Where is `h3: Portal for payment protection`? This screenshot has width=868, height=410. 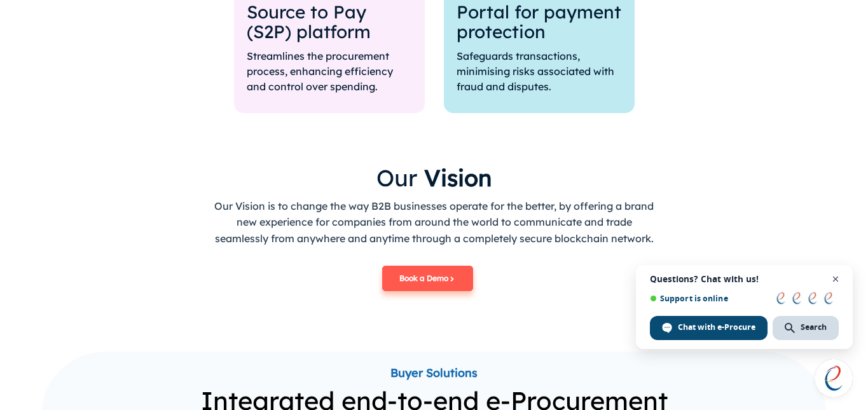
h3: Portal for payment protection is located at coordinates (540, 22).